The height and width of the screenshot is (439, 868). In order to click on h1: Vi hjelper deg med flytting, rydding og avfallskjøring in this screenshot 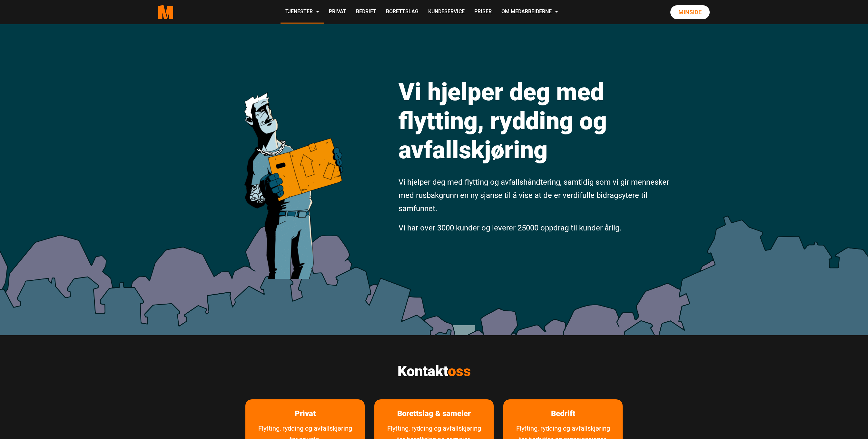, I will do `click(535, 121)`.